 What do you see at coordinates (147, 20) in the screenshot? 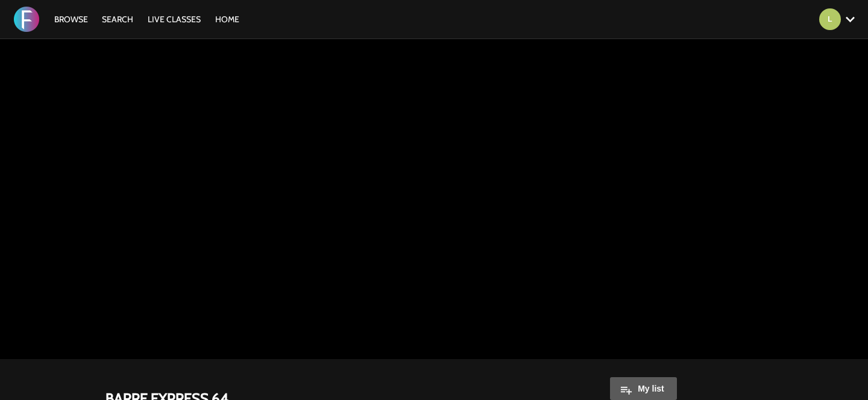
I see `nav: Primary` at bounding box center [147, 20].